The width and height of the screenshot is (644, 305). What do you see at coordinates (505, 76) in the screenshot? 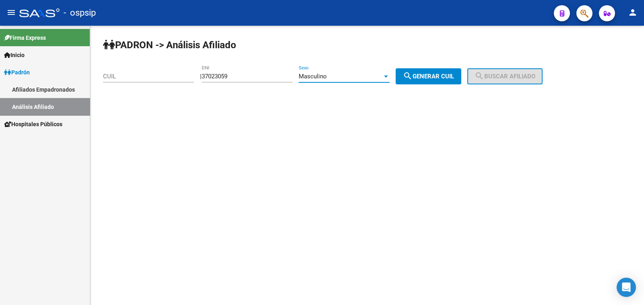
I see `span: Buscar afiliado` at bounding box center [505, 76].